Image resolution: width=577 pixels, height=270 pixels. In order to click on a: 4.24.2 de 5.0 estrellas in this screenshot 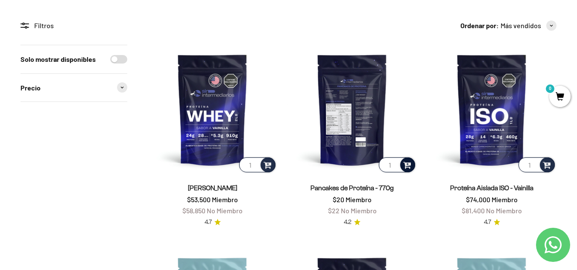, I will do `click(352, 223)`.